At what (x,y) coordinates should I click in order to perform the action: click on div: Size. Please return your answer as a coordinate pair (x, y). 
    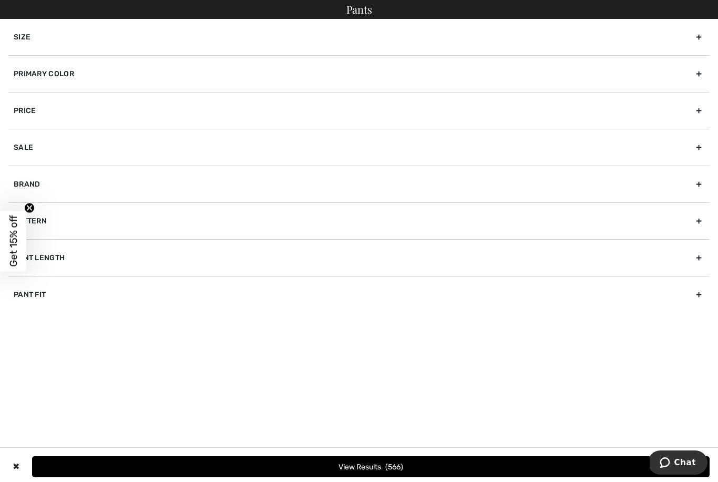
    Looking at the image, I should click on (359, 37).